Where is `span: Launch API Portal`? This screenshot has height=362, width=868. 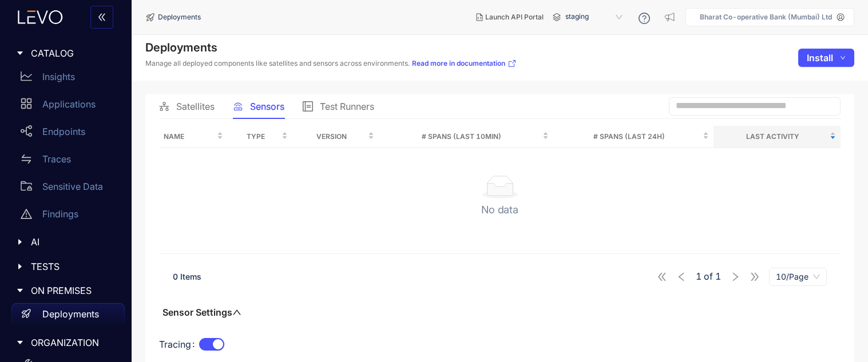 span: Launch API Portal is located at coordinates (515, 17).